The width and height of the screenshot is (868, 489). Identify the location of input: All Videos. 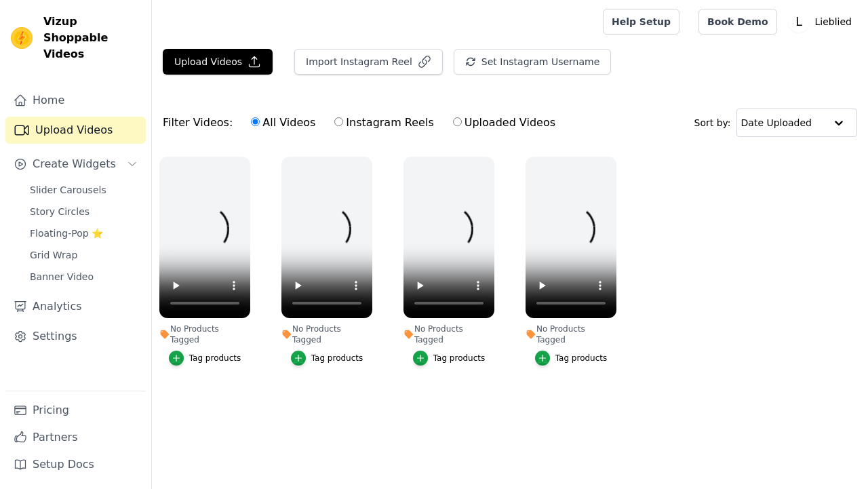
(255, 121).